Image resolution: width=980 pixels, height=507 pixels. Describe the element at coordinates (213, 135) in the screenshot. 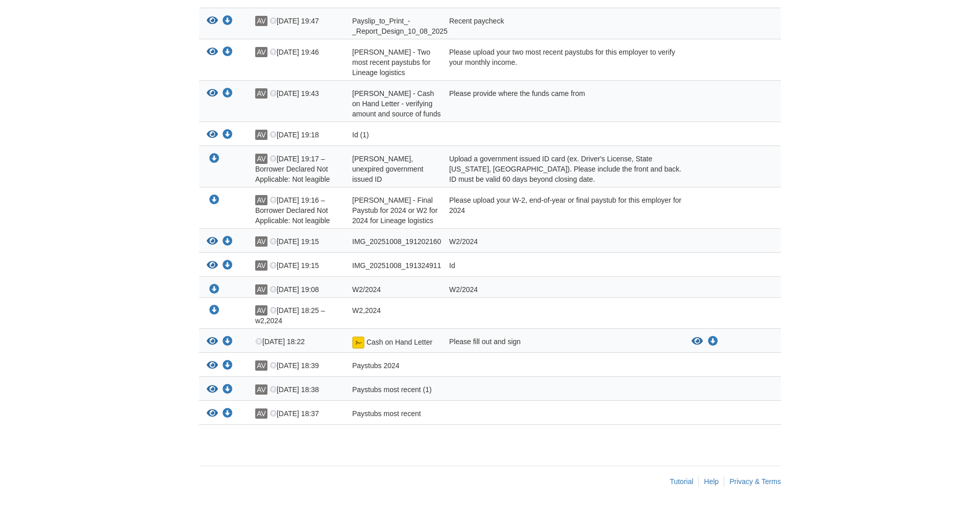

I see `button: View Id (1)` at that location.